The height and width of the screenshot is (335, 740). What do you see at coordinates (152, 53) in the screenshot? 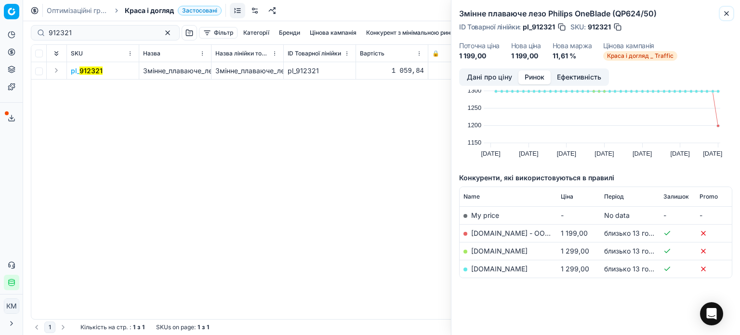
I see `span: Назва` at bounding box center [152, 53].